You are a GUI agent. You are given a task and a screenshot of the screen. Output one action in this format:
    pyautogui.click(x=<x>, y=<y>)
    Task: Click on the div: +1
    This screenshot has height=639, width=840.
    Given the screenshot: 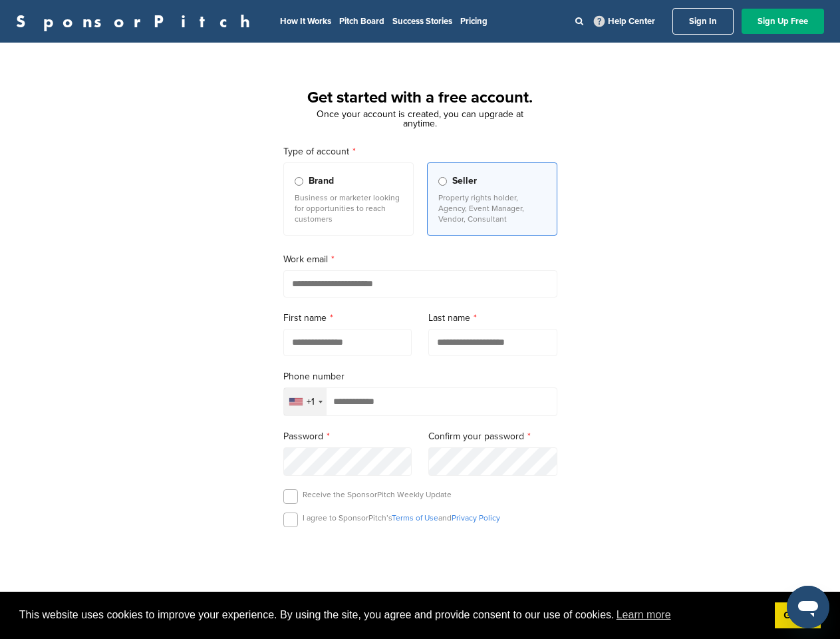 What is the action you would take?
    pyautogui.click(x=311, y=402)
    